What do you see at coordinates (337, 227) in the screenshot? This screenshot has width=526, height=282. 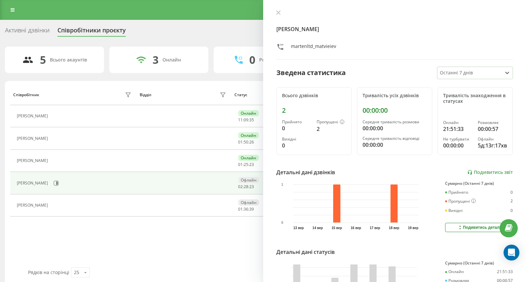 I see `text: 15 вер` at bounding box center [337, 227].